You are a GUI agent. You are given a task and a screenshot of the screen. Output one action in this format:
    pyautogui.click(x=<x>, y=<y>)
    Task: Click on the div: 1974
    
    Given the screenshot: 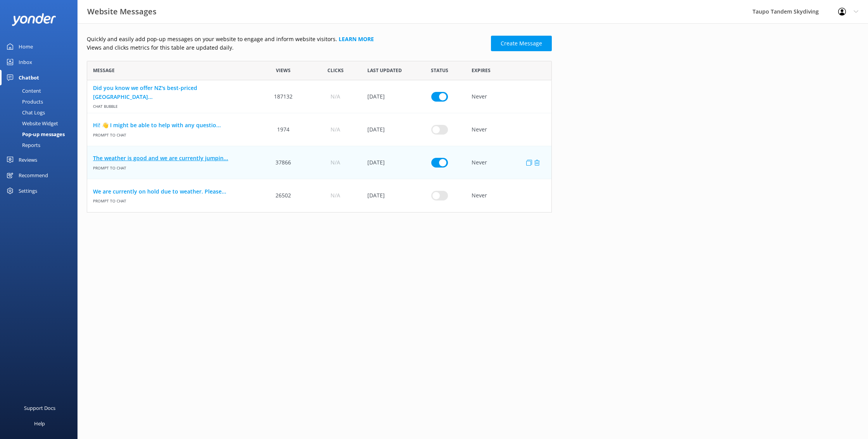 What is the action you would take?
    pyautogui.click(x=283, y=130)
    